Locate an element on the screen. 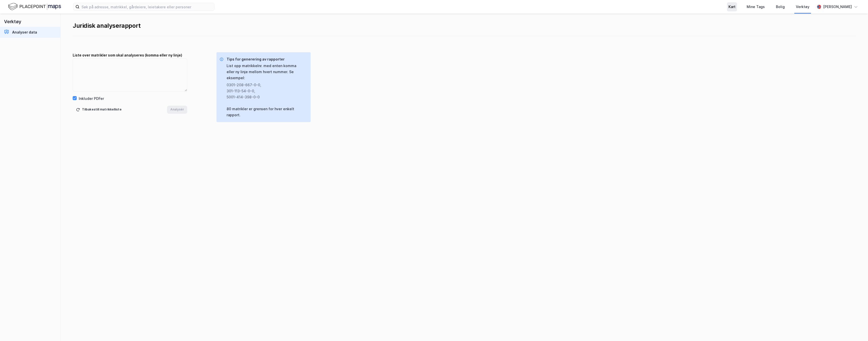 The width and height of the screenshot is (868, 341). button: Tilbakestill matrikkelliste is located at coordinates (99, 110).